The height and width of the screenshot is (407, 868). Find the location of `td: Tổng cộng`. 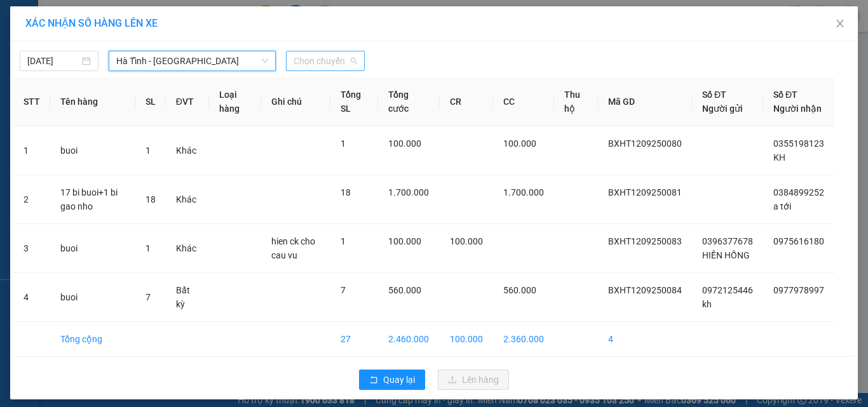

td: Tổng cộng is located at coordinates (93, 339).